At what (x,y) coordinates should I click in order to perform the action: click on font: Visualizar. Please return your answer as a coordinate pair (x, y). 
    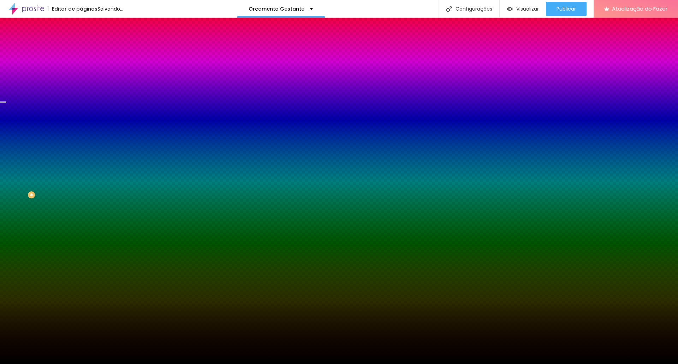
    Looking at the image, I should click on (528, 9).